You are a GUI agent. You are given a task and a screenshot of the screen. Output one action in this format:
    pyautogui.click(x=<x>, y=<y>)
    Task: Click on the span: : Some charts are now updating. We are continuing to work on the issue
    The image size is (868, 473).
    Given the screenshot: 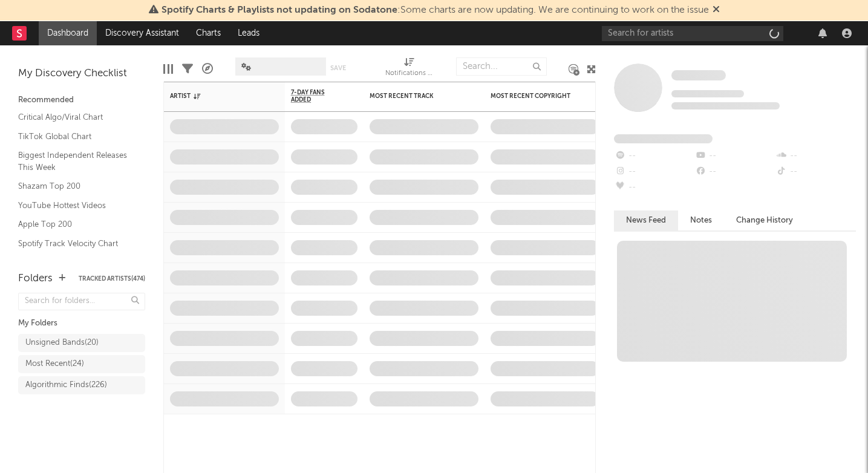 What is the action you would take?
    pyautogui.click(x=435, y=10)
    